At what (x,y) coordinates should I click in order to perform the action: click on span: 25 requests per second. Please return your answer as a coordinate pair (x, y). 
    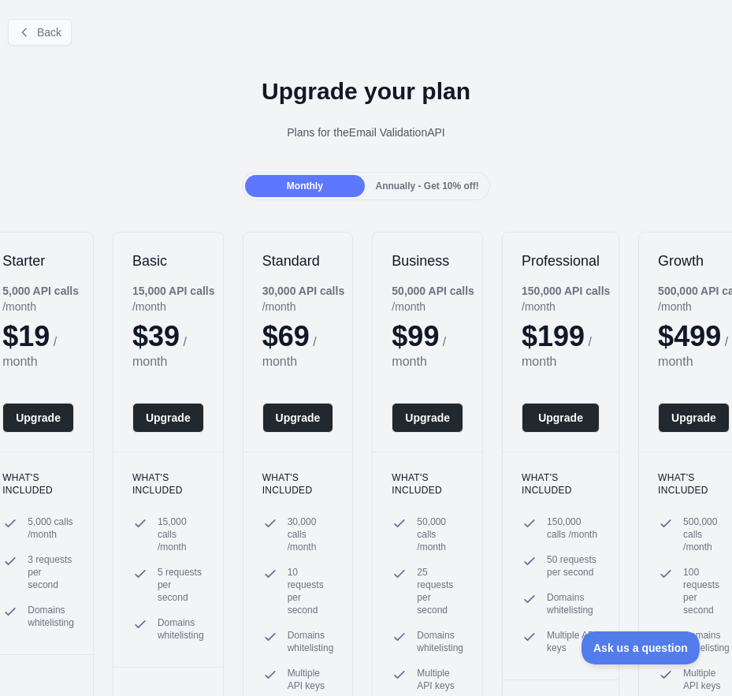
    Looking at the image, I should click on (440, 591).